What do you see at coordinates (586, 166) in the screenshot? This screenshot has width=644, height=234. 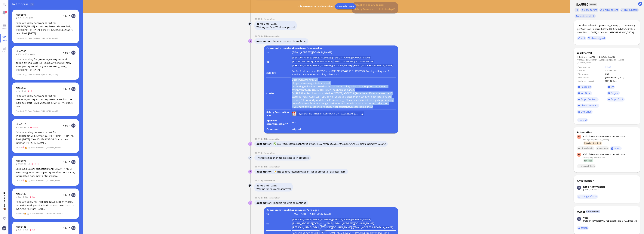 I see `button: show details` at bounding box center [586, 166].